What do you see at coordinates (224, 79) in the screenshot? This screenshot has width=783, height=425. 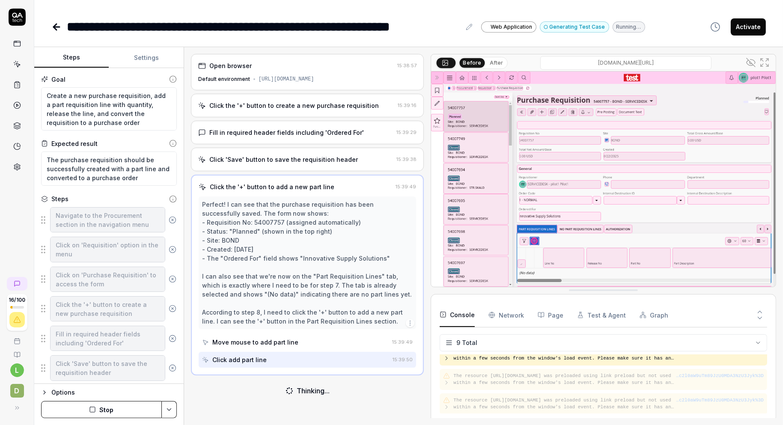 I see `div: Default environment` at bounding box center [224, 79].